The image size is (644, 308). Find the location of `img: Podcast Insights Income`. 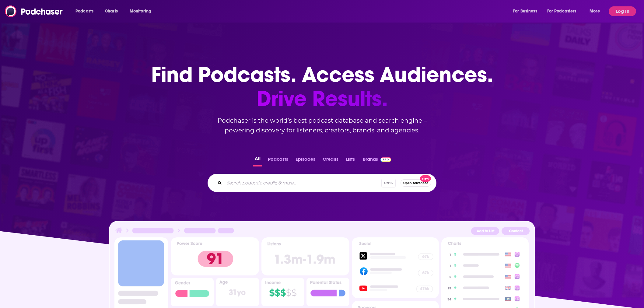

img: Podcast Insights Income is located at coordinates (283, 291).